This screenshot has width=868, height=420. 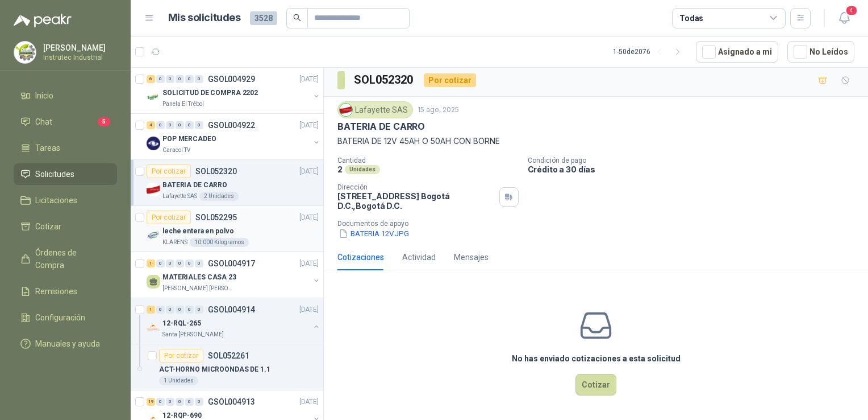 What do you see at coordinates (151, 79) in the screenshot?
I see `div: 6` at bounding box center [151, 79].